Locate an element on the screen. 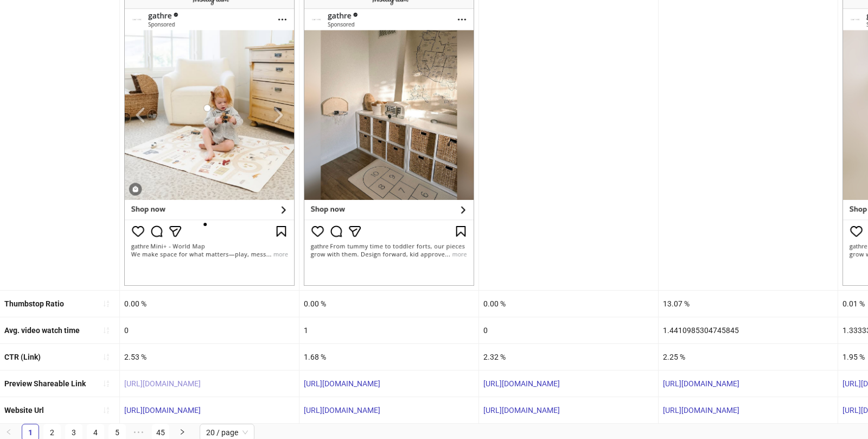 The image size is (868, 439). b: Website Url is located at coordinates (24, 410).